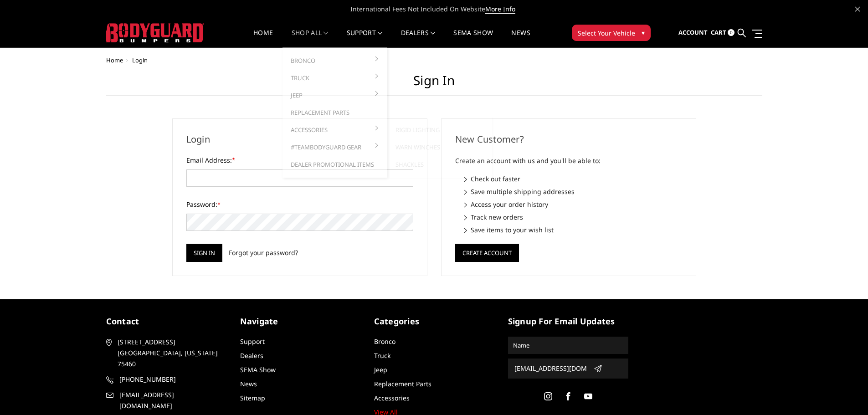  I want to click on h5: signup for email updates, so click(568, 321).